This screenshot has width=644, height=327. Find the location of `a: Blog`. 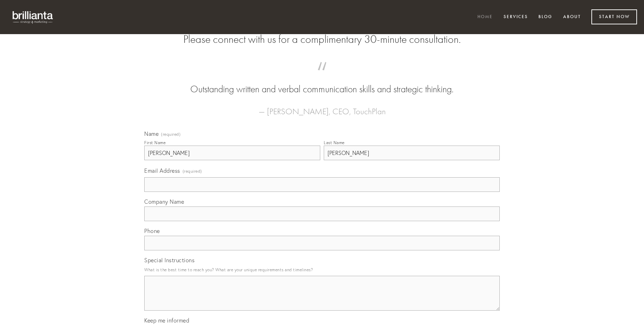

a: Blog is located at coordinates (545, 17).